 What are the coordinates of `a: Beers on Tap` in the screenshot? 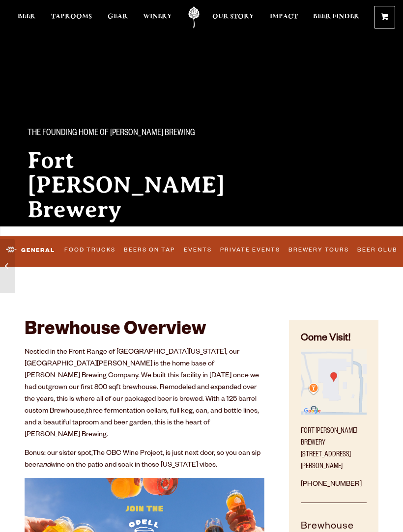 It's located at (150, 251).